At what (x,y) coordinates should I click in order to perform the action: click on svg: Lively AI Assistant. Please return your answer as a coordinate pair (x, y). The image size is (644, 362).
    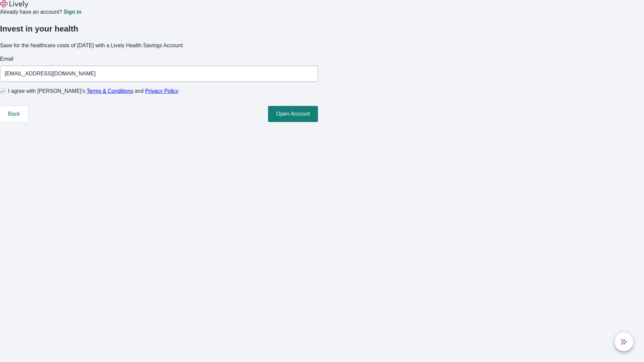
    Looking at the image, I should click on (624, 342).